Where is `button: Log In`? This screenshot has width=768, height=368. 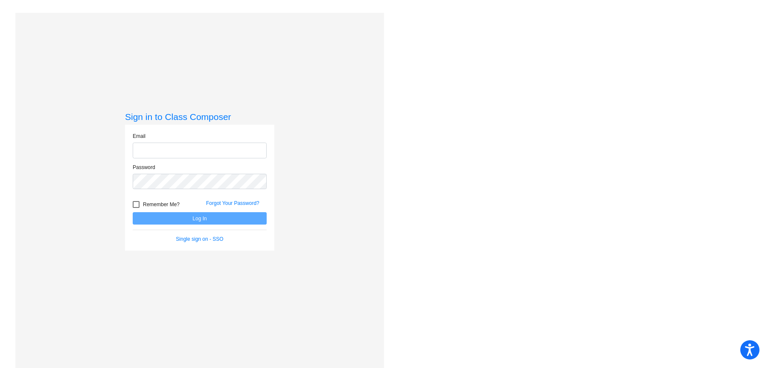
button: Log In is located at coordinates (200, 218).